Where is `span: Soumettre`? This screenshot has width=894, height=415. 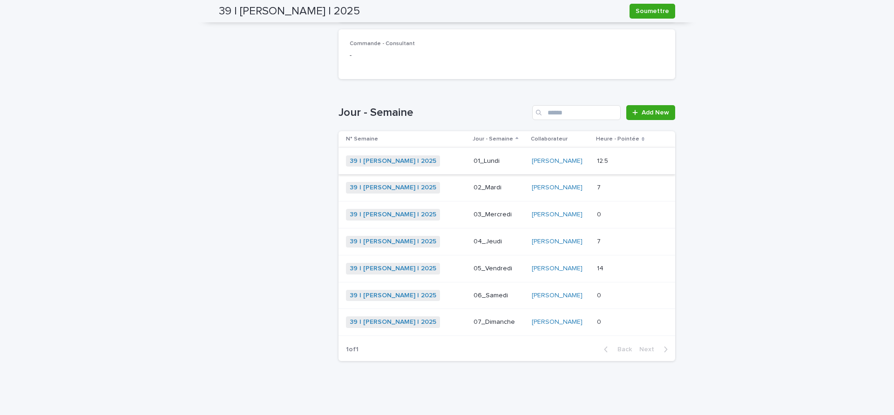
span: Soumettre is located at coordinates (652, 11).